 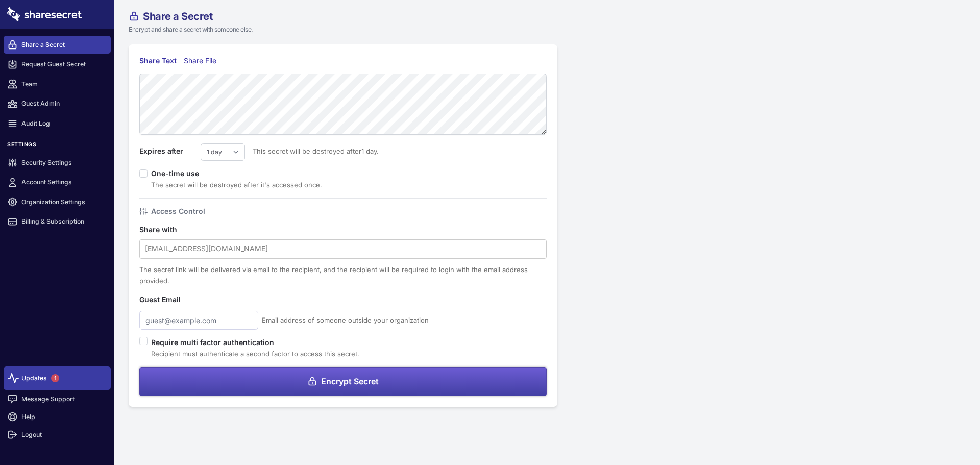 I want to click on a: Guest Admin, so click(x=57, y=103).